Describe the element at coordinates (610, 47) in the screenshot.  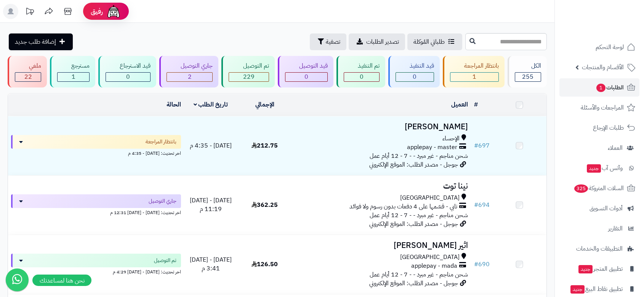
I see `span: لوحة التحكم` at that location.